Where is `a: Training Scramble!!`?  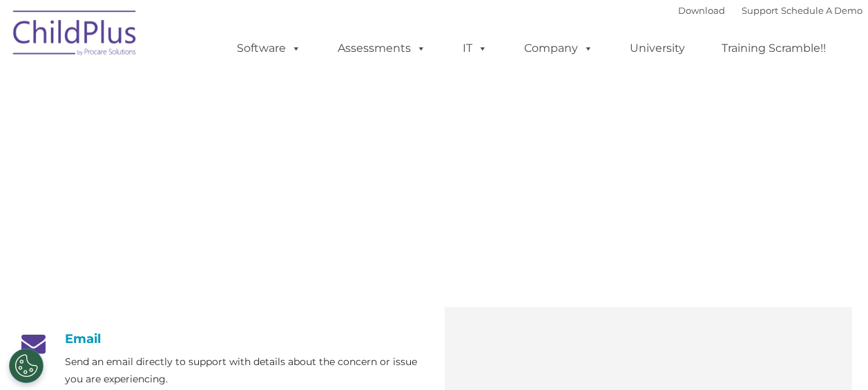
a: Training Scramble!! is located at coordinates (774, 49).